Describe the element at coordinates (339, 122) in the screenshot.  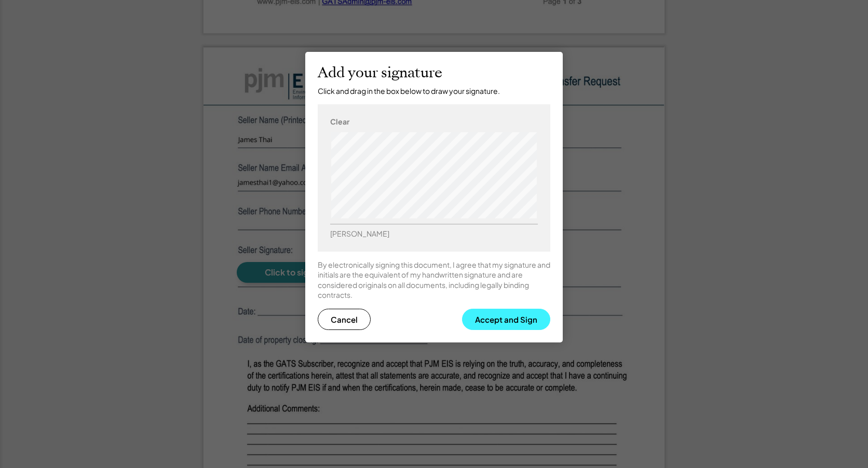
I see `div: Clear` at that location.